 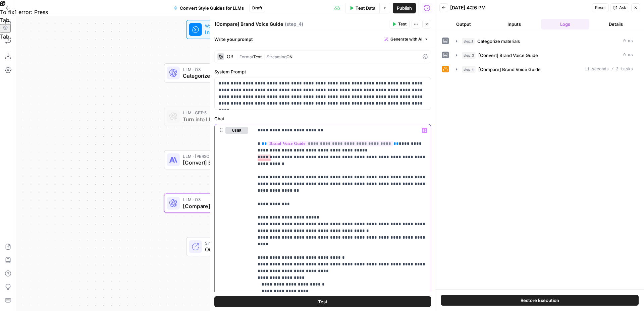 What do you see at coordinates (226, 247) in the screenshot?
I see `div: Single OutputOutputEnd` at bounding box center [226, 247].